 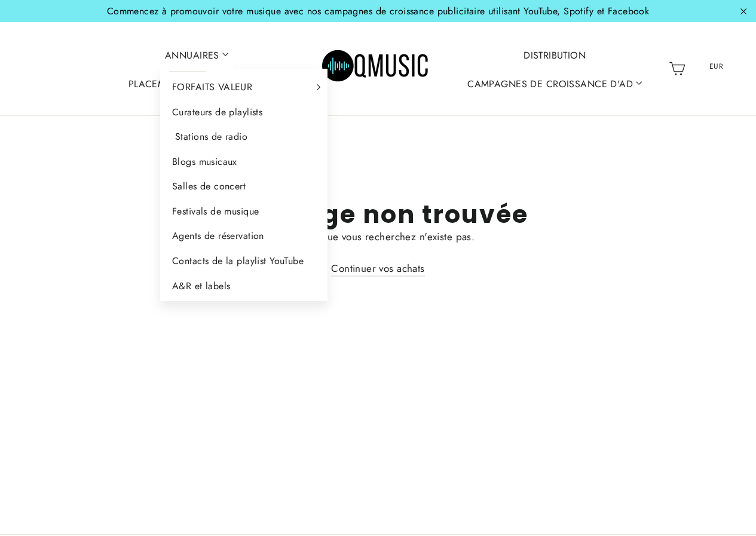 What do you see at coordinates (243, 162) in the screenshot?
I see `a: Blogs musicaux` at bounding box center [243, 162].